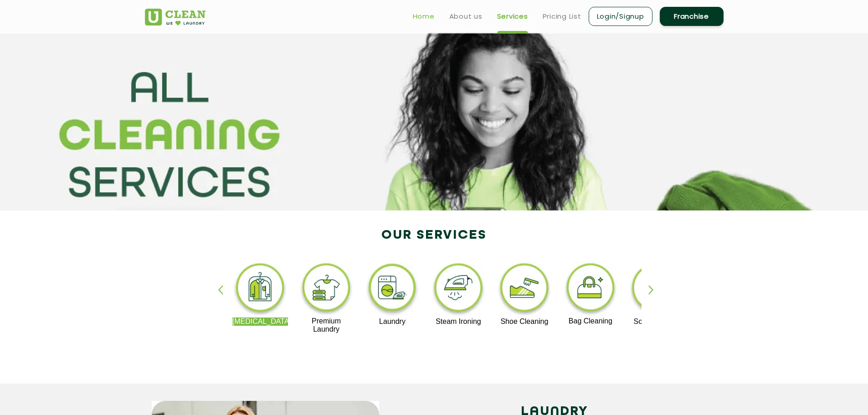 This screenshot has width=868, height=415. What do you see at coordinates (260, 289) in the screenshot?
I see `img: dry_cleaning_11zon.webp` at bounding box center [260, 289].